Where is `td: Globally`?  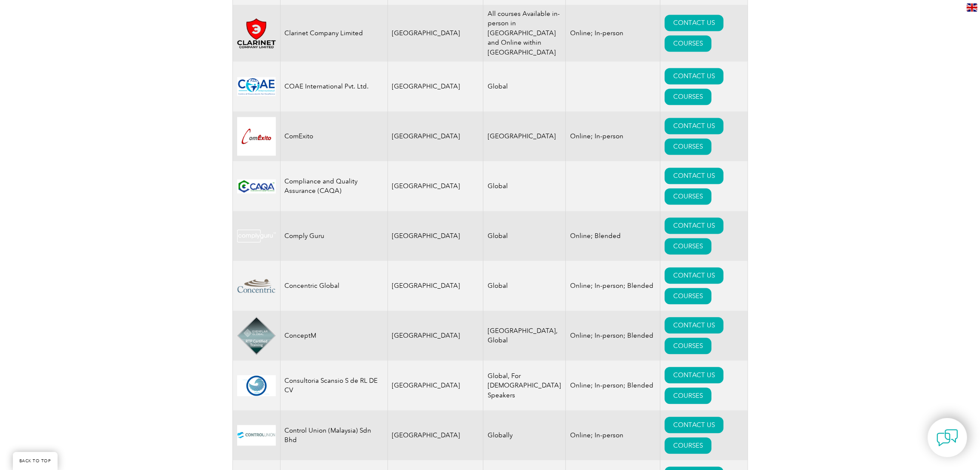
td: Globally is located at coordinates (525, 435).